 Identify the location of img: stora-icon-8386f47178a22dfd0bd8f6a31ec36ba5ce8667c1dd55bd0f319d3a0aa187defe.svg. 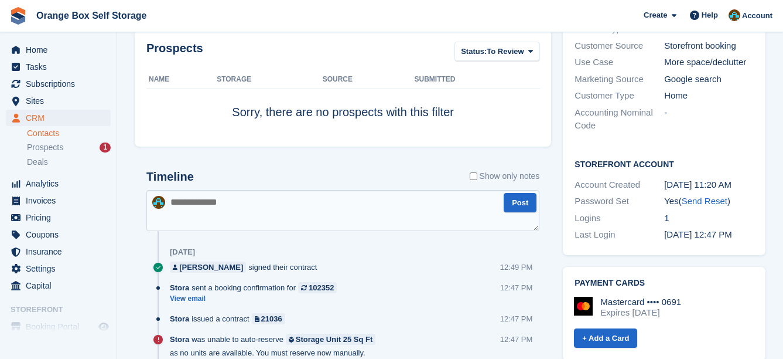
(18, 16).